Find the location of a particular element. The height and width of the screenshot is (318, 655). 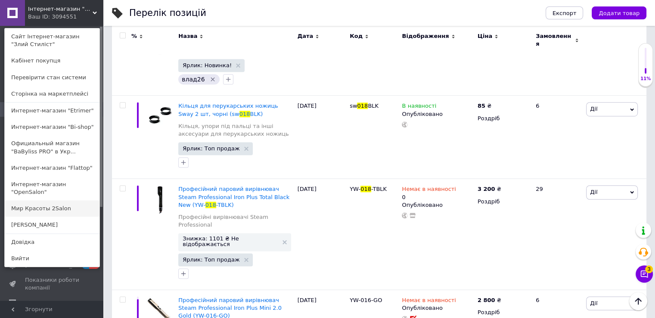

span: Знижка: 1101 ₴ Не відображається is located at coordinates (230, 241).